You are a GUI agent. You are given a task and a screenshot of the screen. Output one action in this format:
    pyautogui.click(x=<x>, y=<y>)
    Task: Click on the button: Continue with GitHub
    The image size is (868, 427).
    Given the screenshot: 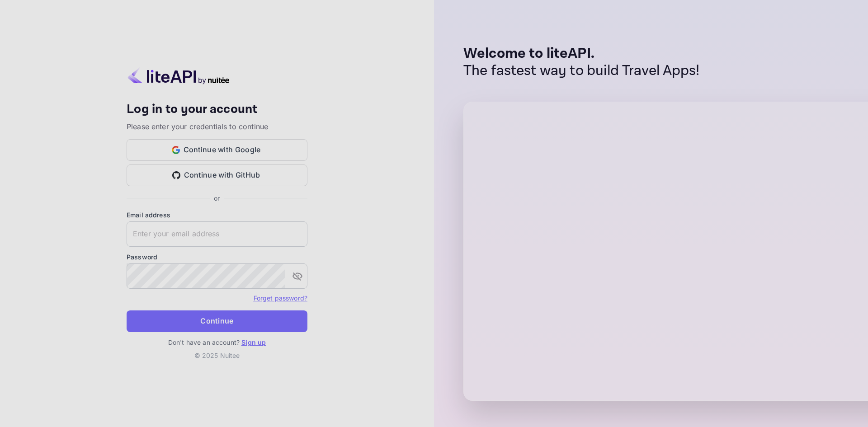 What is the action you would take?
    pyautogui.click(x=217, y=175)
    